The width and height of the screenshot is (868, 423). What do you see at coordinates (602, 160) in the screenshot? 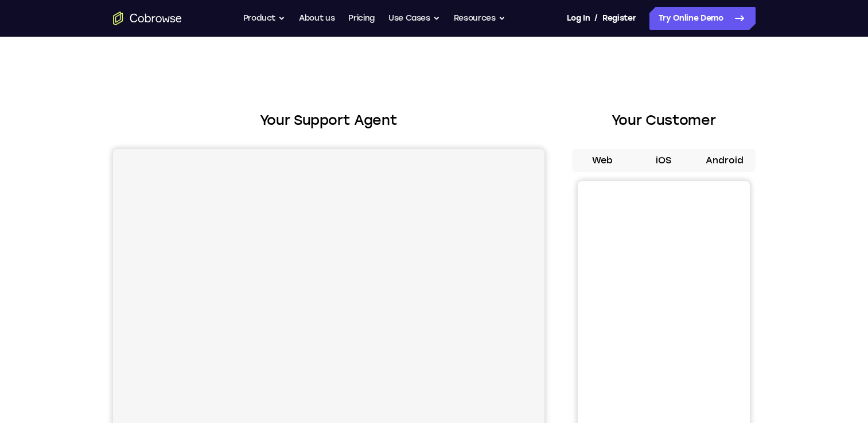
I see `button: Web` at bounding box center [602, 160].